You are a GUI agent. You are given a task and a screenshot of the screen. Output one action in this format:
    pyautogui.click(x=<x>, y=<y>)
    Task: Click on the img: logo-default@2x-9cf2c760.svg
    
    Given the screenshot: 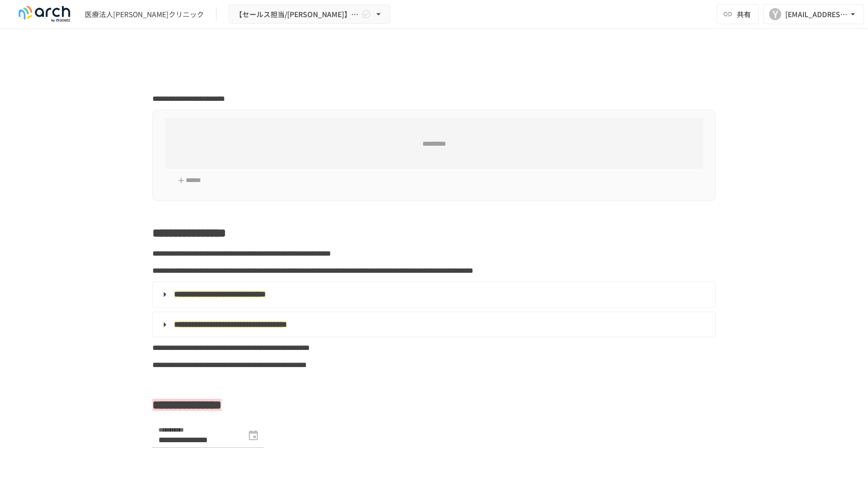 What is the action you would take?
    pyautogui.click(x=45, y=14)
    